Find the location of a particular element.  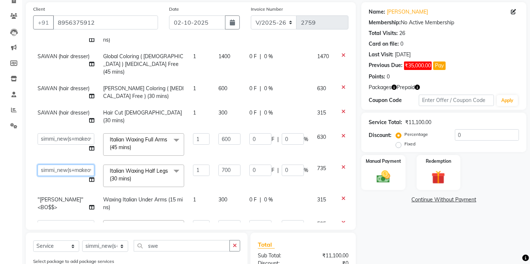

button: Apply is located at coordinates (507, 101).